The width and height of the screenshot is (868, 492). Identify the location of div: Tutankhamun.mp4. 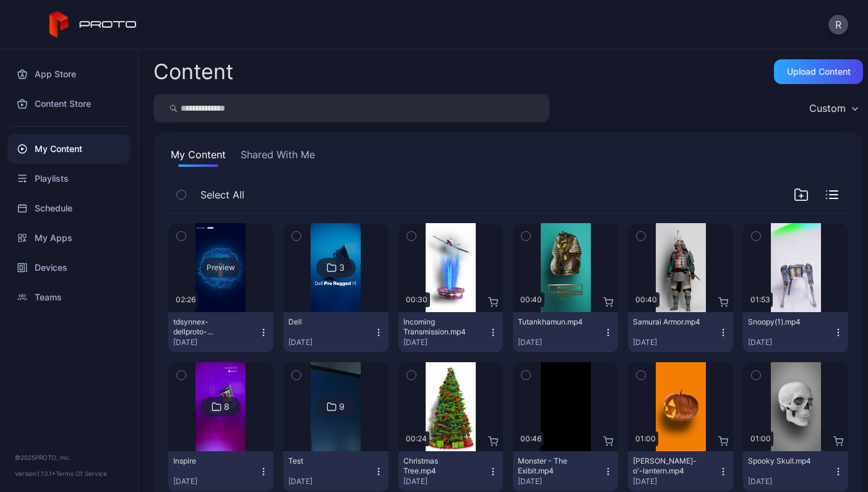
(552, 322).